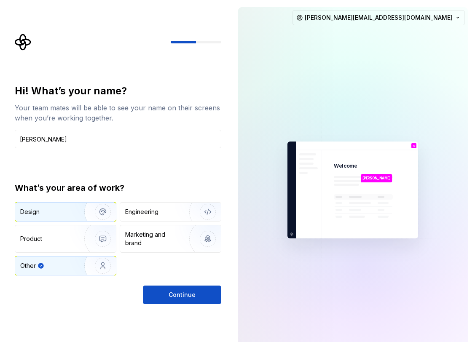  I want to click on input: Han Solo, so click(118, 139).